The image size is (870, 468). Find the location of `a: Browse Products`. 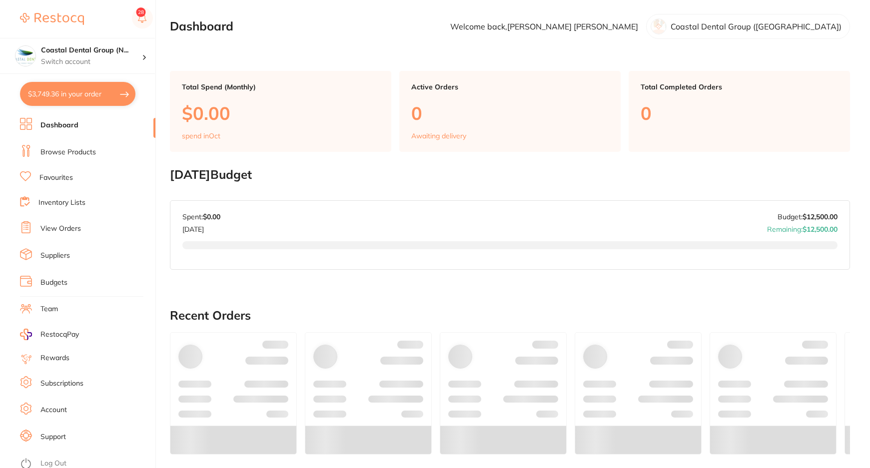

a: Browse Products is located at coordinates (68, 152).